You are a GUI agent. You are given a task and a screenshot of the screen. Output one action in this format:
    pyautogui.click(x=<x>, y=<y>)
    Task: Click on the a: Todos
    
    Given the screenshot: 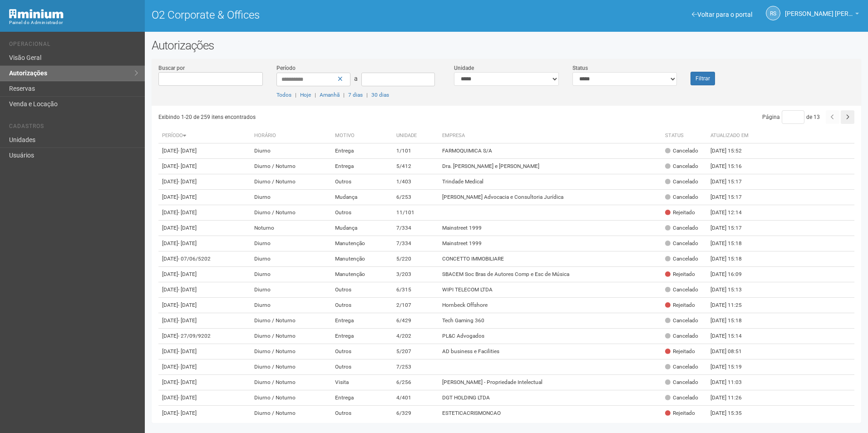 What is the action you would take?
    pyautogui.click(x=284, y=95)
    